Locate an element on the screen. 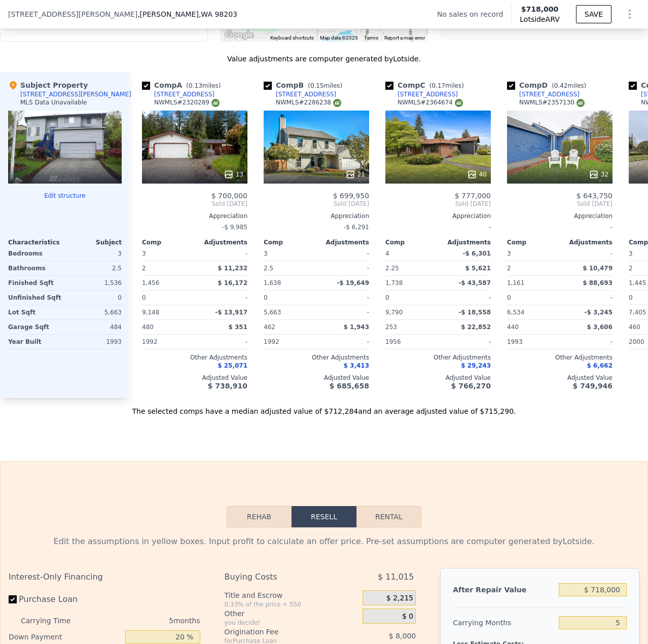 Image resolution: width=648 pixels, height=644 pixels. span: 5,663 is located at coordinates (272, 312).